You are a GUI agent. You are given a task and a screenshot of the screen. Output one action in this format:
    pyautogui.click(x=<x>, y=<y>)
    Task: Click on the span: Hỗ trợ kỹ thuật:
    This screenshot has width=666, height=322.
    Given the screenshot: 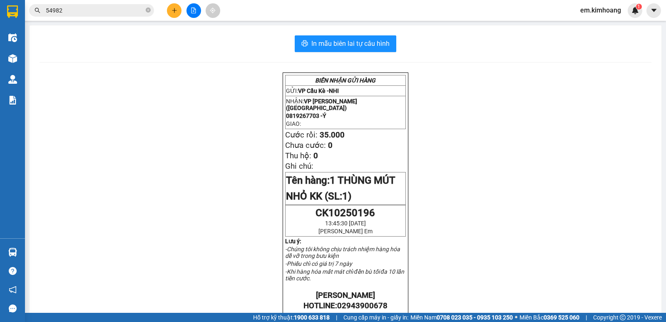 What is the action you would take?
    pyautogui.click(x=291, y=317)
    